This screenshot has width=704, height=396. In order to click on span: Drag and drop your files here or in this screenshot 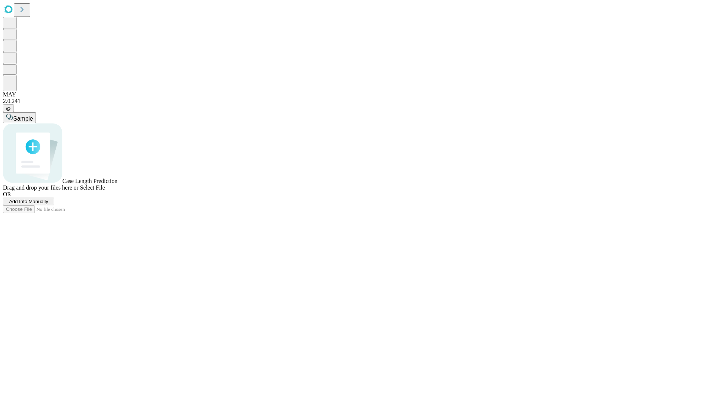, I will do `click(41, 187)`.